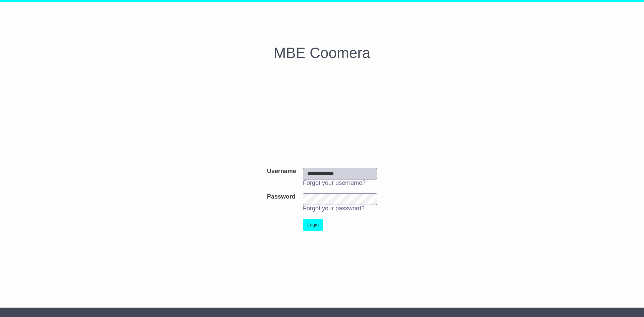  I want to click on a: Forgot your username?, so click(334, 183).